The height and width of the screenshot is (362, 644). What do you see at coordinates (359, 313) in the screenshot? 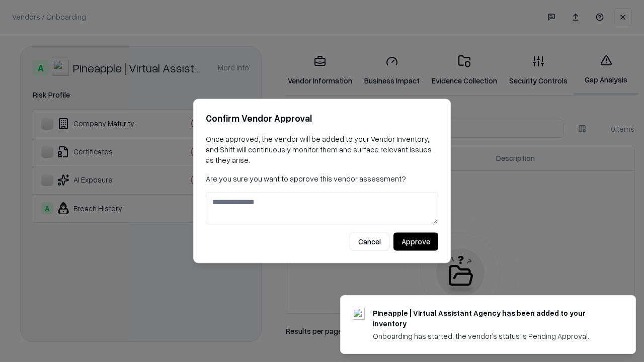
I see `img: trypineapple.com` at bounding box center [359, 313].